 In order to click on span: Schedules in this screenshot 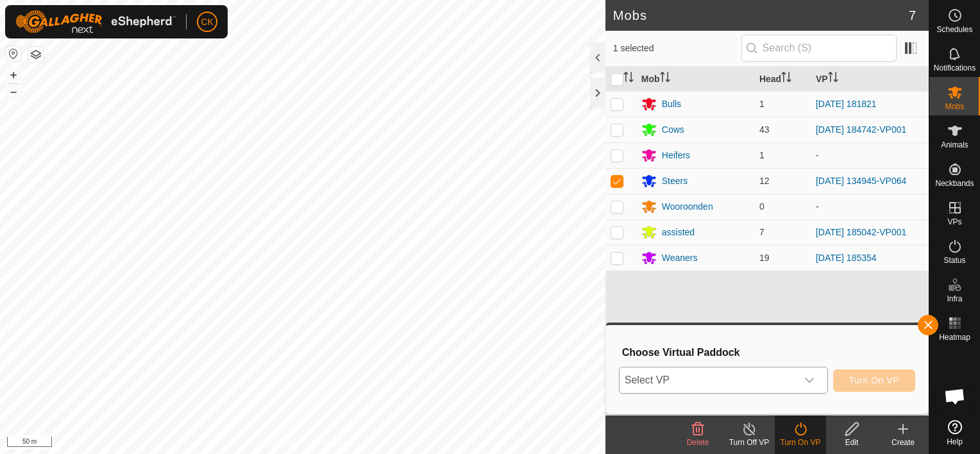, I will do `click(954, 29)`.